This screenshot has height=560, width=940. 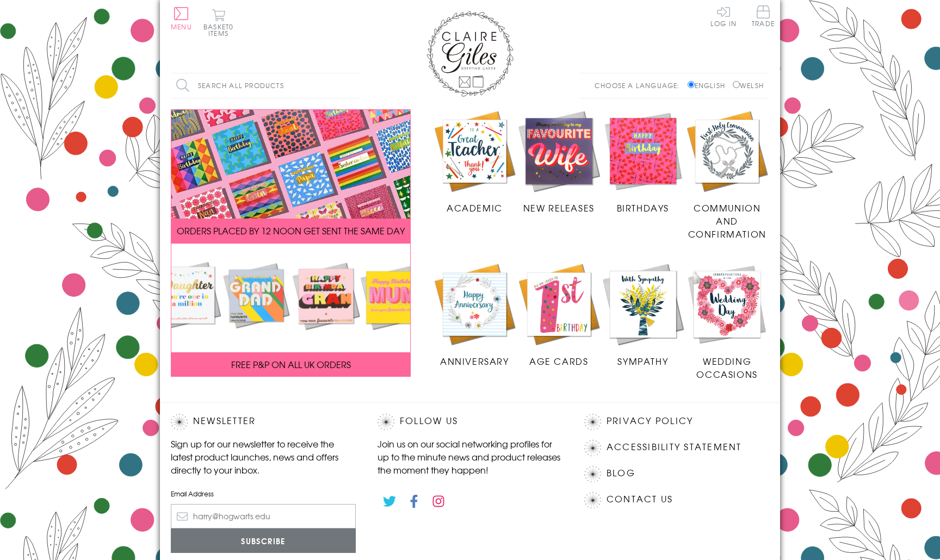 What do you see at coordinates (691, 84) in the screenshot?
I see `input: English` at bounding box center [691, 84].